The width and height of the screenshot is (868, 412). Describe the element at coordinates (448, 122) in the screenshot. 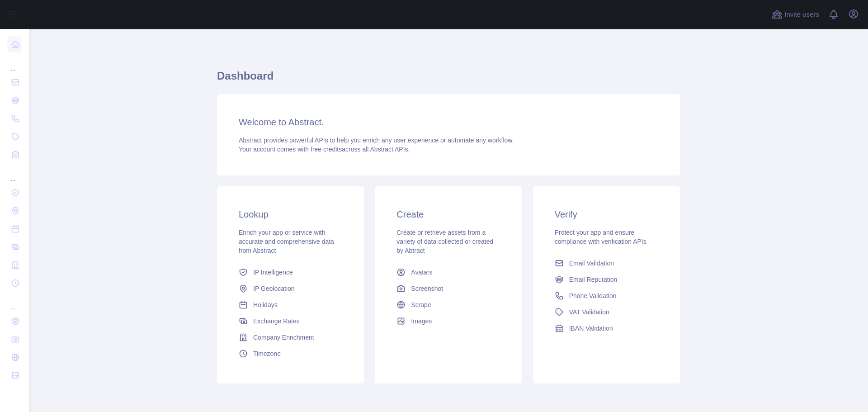

I see `h3: Welcome to Abstract.` at that location.